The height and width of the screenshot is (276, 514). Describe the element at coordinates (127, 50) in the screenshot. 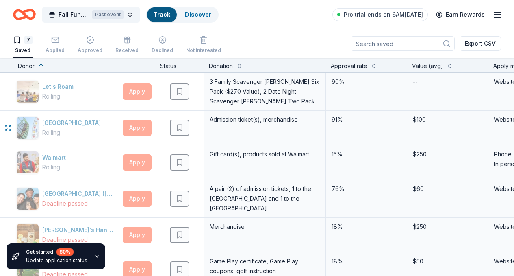

I see `div: Received` at that location.